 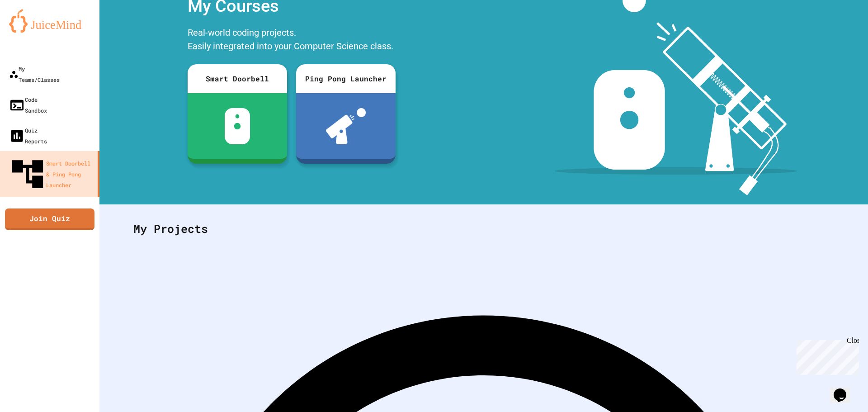 What do you see at coordinates (237, 78) in the screenshot?
I see `div: Smart Doorbell` at bounding box center [237, 78].